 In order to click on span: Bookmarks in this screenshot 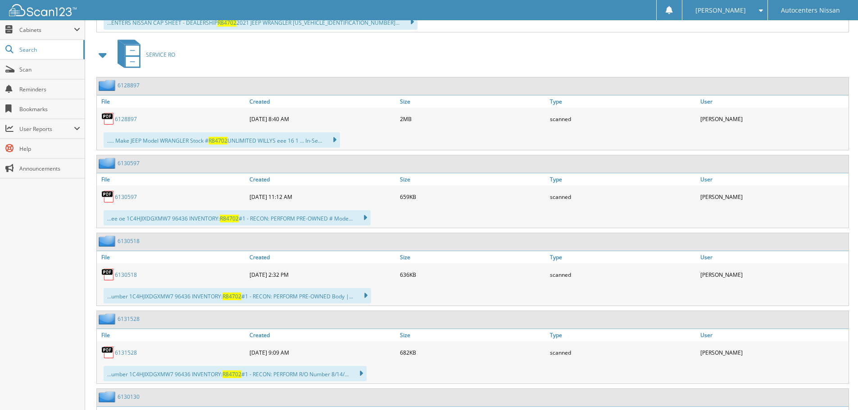, I will do `click(50, 109)`.